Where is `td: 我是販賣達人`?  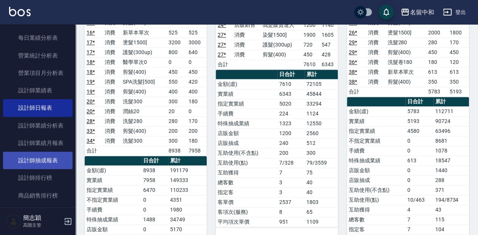
td: 我是販賣達人 is located at coordinates (281, 25).